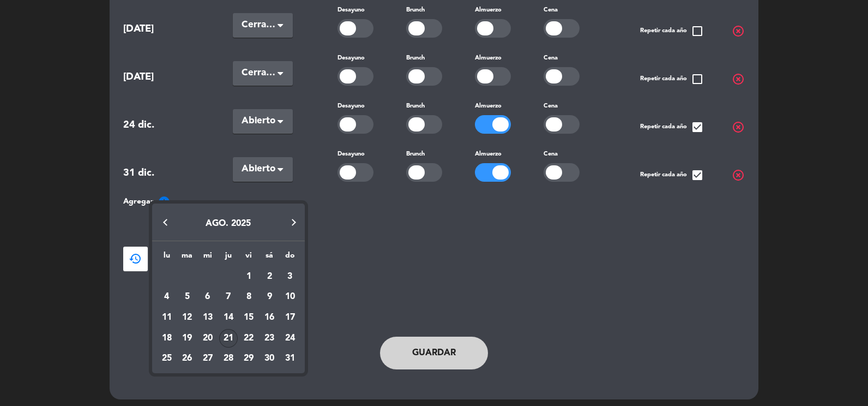 The width and height of the screenshot is (868, 406). I want to click on div: 22, so click(249, 338).